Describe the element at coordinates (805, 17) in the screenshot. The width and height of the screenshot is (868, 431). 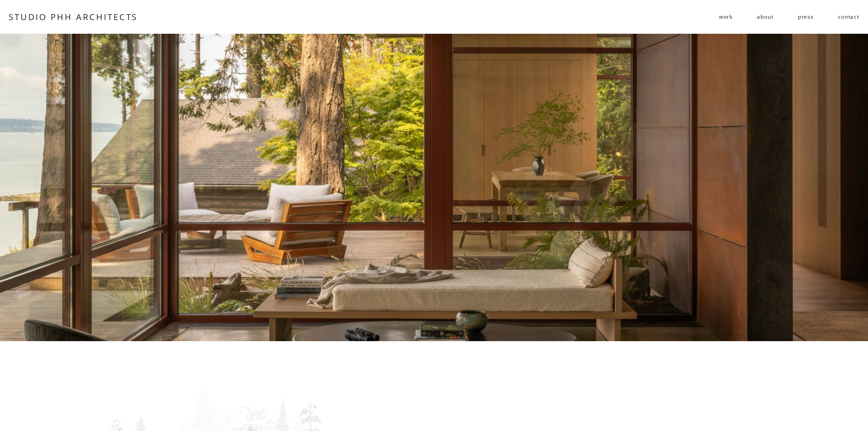
I see `a: press` at that location.